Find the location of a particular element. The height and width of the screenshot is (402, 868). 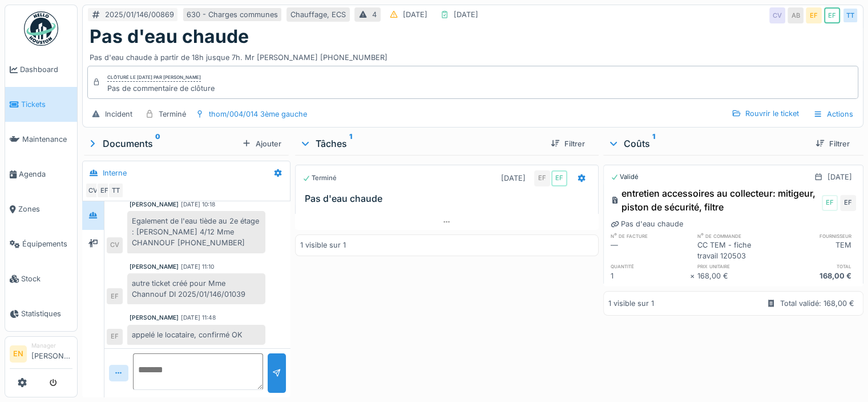

div: Rouvrir le ticket is located at coordinates (766, 113).